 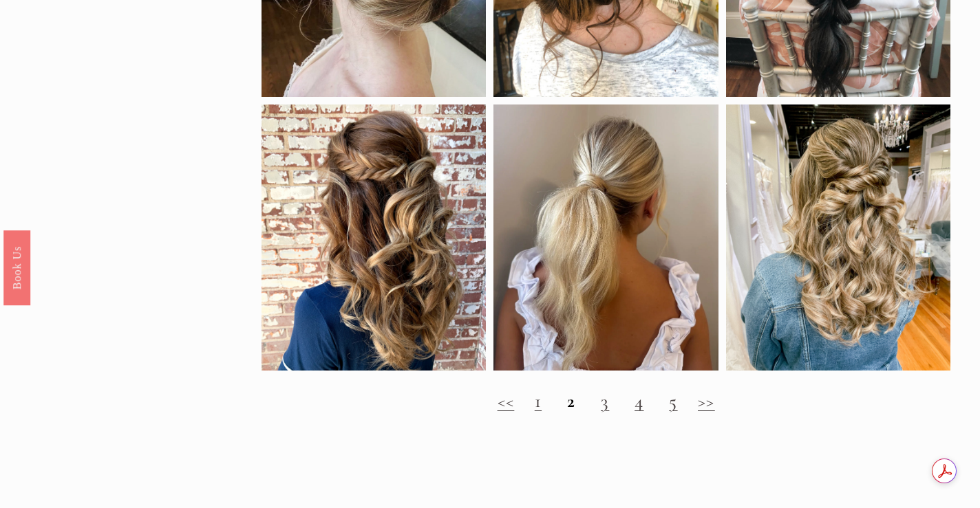 What do you see at coordinates (673, 401) in the screenshot?
I see `a: 5` at bounding box center [673, 401].